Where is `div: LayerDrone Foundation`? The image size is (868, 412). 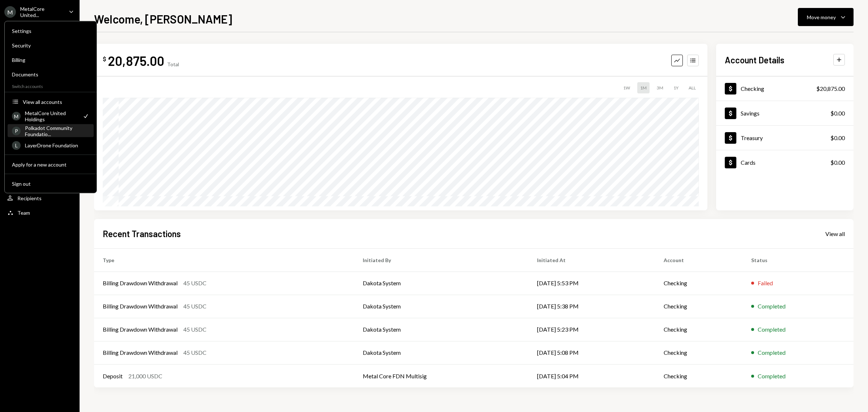
div: LayerDrone Foundation is located at coordinates (57, 145).